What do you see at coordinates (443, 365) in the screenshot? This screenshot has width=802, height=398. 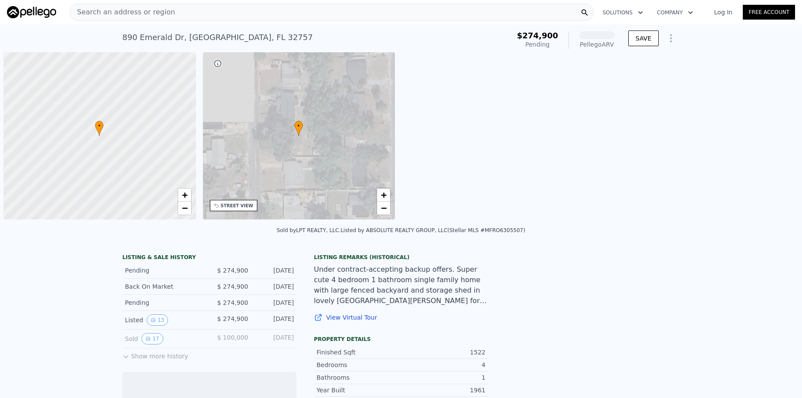 I see `div: 4` at bounding box center [443, 365].